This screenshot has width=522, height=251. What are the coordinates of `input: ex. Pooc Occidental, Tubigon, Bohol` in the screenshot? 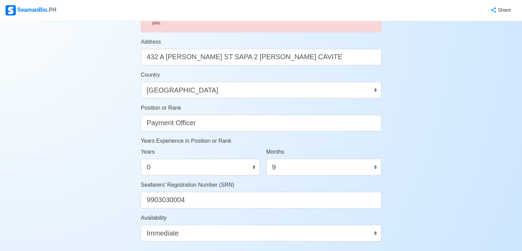 It's located at (261, 57).